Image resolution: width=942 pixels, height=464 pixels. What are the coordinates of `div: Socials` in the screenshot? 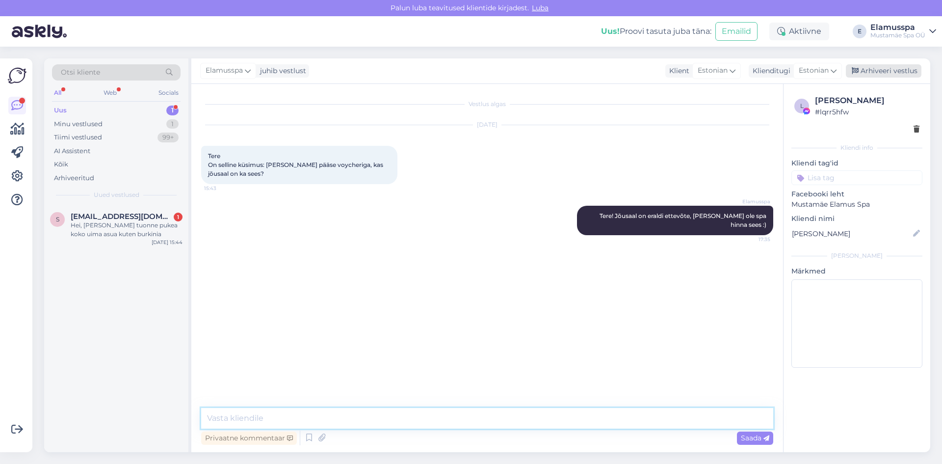 It's located at (168, 93).